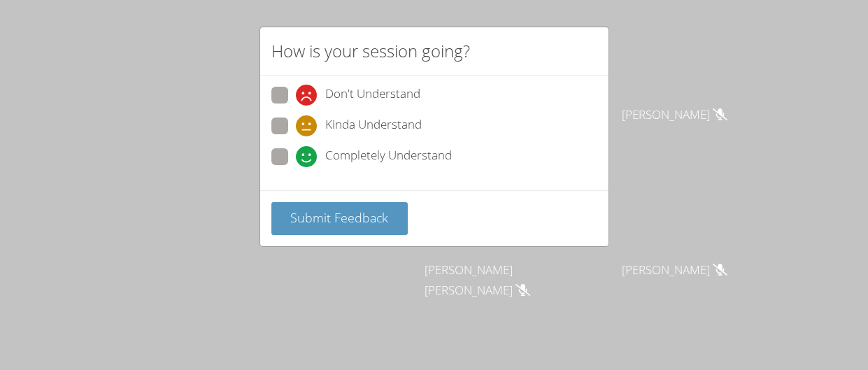 The width and height of the screenshot is (868, 370). I want to click on span: Submit Feedback, so click(339, 218).